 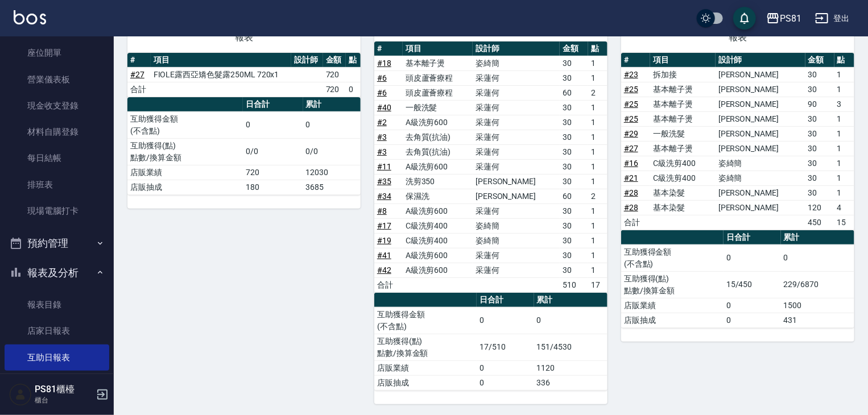 What do you see at coordinates (574, 196) in the screenshot?
I see `td: 60` at bounding box center [574, 196].